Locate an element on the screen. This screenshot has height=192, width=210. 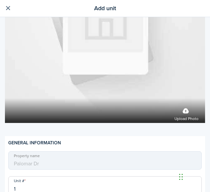
h4: General information is located at coordinates (105, 146).